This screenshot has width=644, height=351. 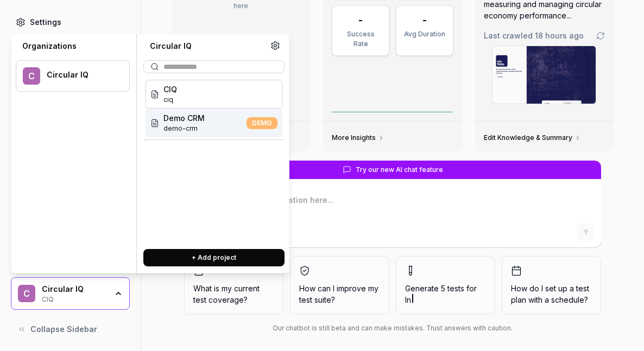 I want to click on time: 18 hours ago, so click(x=559, y=35).